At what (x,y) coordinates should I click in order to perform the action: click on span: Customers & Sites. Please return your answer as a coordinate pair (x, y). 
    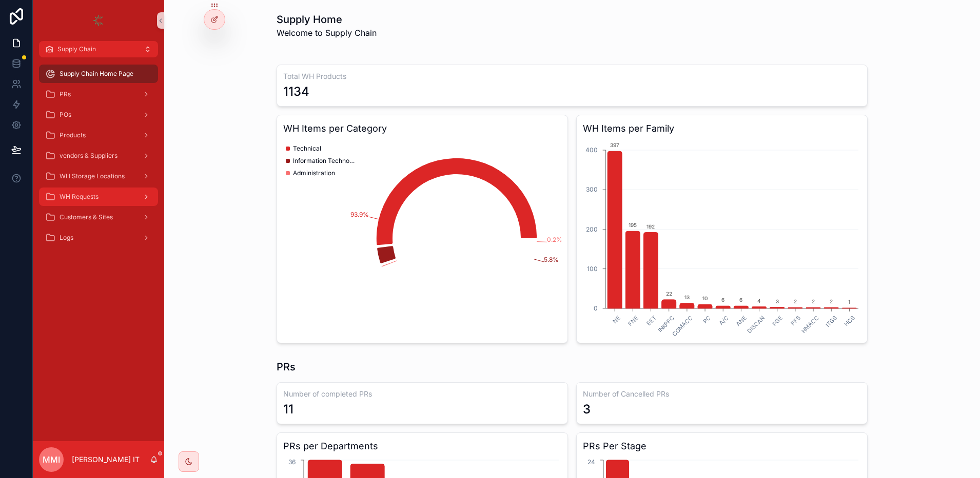
    Looking at the image, I should click on (86, 218).